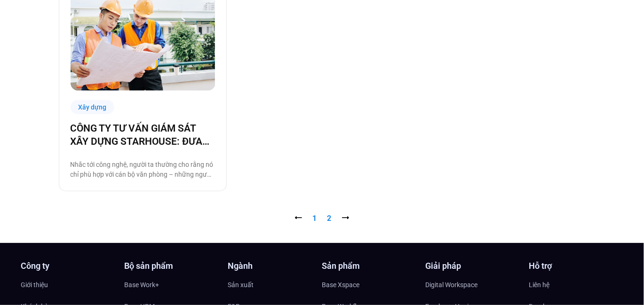  What do you see at coordinates (322, 219) in the screenshot?
I see `nav: Pagination` at bounding box center [322, 219].